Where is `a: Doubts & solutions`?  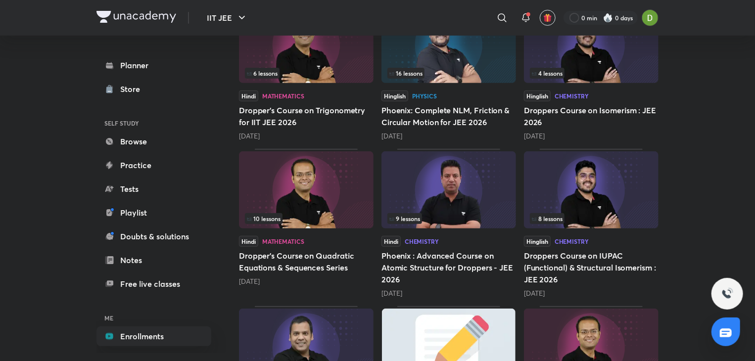 a: Doubts & solutions is located at coordinates (154, 236).